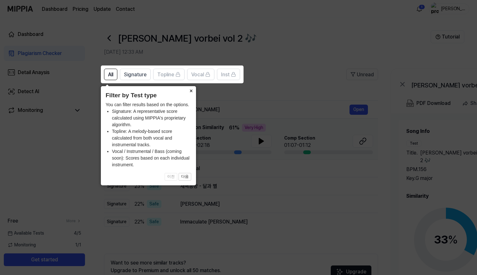 Image resolution: width=477 pixels, height=275 pixels. What do you see at coordinates (135, 74) in the screenshot?
I see `button: Signature` at bounding box center [135, 74].